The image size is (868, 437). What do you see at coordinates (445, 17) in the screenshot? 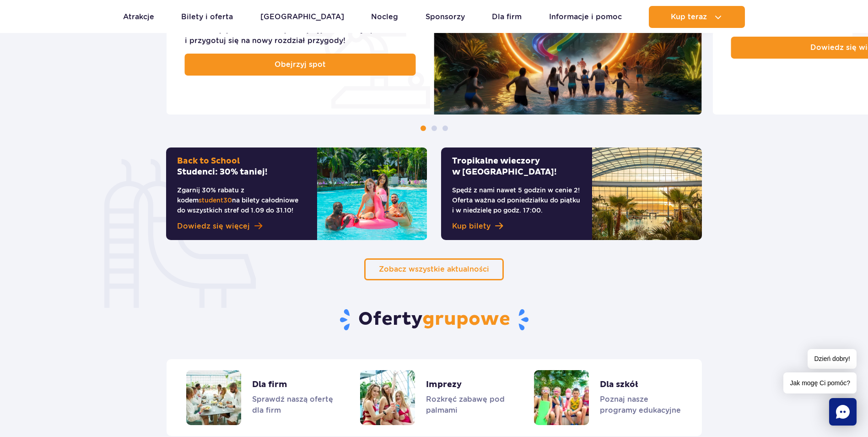
I see `a: Sponsorzy` at bounding box center [445, 17].